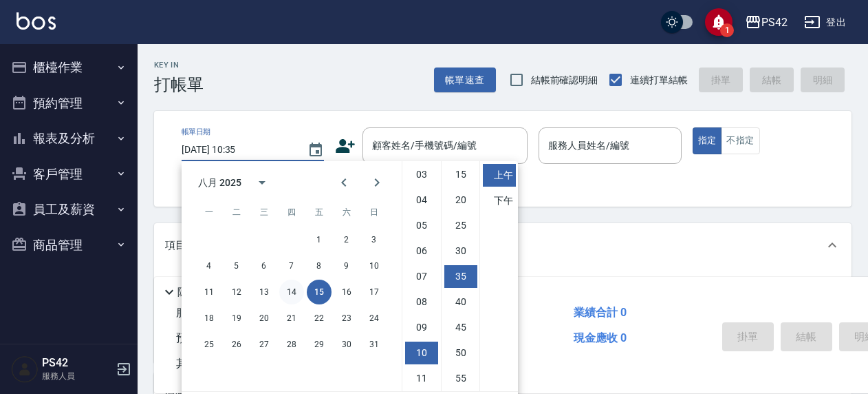 The width and height of the screenshot is (868, 394). Describe the element at coordinates (77, 376) in the screenshot. I see `p: 服務人員` at that location.